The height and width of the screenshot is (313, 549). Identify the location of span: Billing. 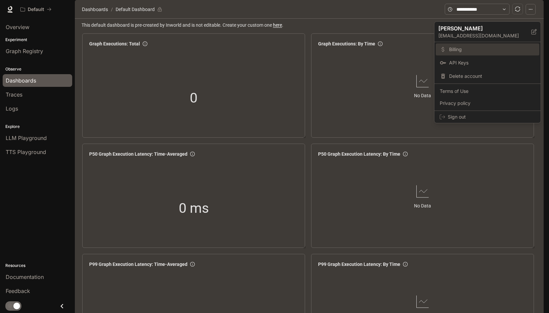
(492, 49).